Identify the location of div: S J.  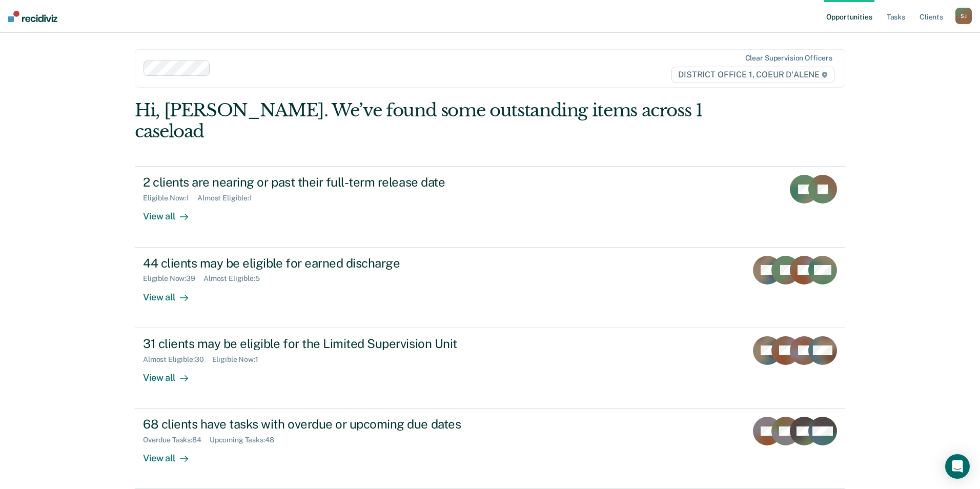
(963, 16).